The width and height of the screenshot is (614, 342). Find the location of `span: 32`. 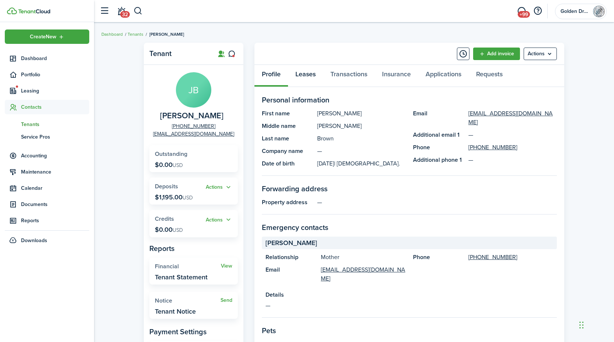

span: 32 is located at coordinates (125, 14).